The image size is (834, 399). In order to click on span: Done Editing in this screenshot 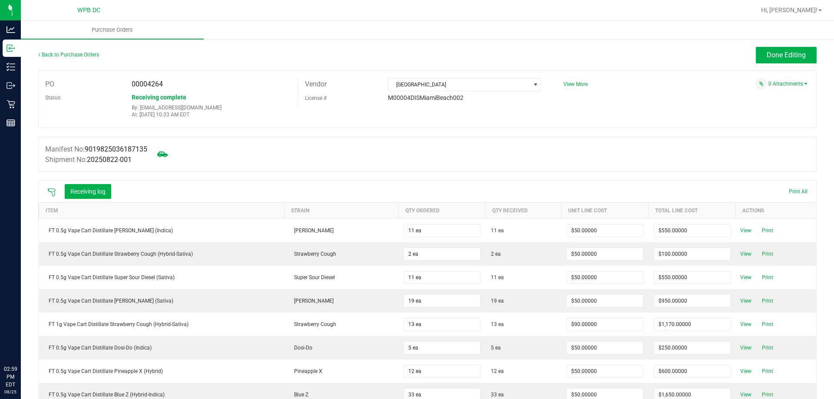, I will do `click(786, 55)`.